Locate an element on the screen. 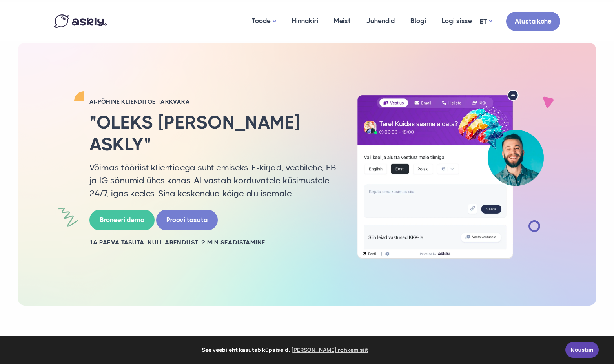 The height and width of the screenshot is (364, 614). img: AI multilingual chat is located at coordinates (451, 175).